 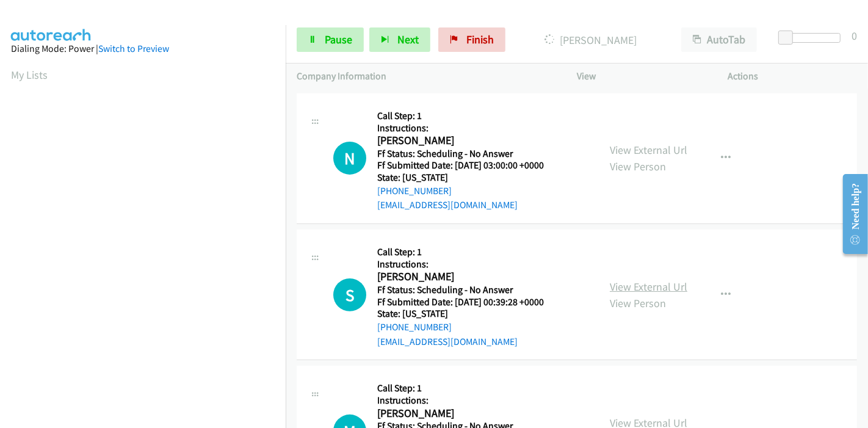 I want to click on button: AutoTab, so click(x=719, y=40).